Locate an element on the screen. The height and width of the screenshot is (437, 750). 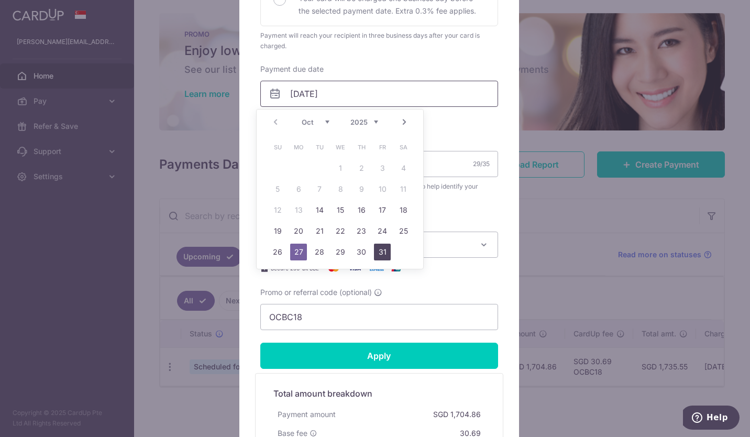
label: Payment due date is located at coordinates (292, 69).